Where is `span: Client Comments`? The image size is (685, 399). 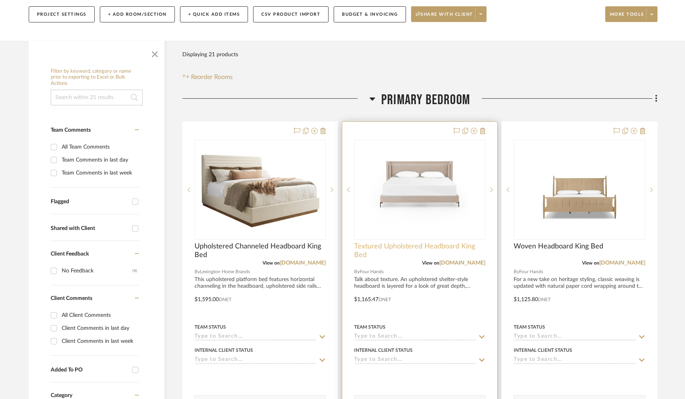
span: Client Comments is located at coordinates (72, 298).